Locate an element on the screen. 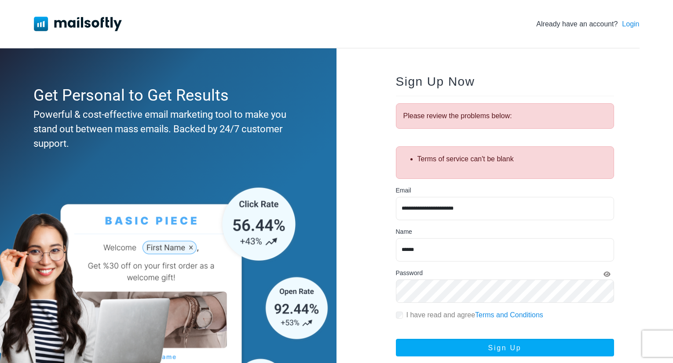 The height and width of the screenshot is (363, 673). label: Password is located at coordinates (409, 273).